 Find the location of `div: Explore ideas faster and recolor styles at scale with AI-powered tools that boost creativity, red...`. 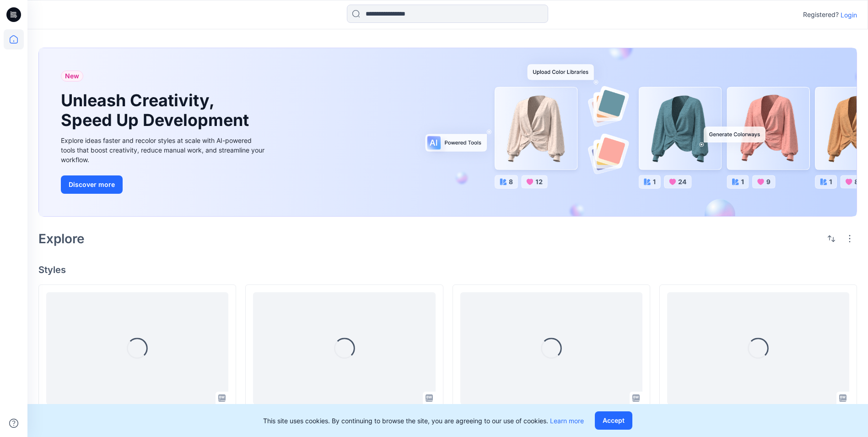

div: Explore ideas faster and recolor styles at scale with AI-powered tools that boost creativity, red... is located at coordinates (164, 149).